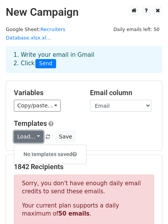 This screenshot has height=224, width=168. I want to click on h5: Email column, so click(122, 93).